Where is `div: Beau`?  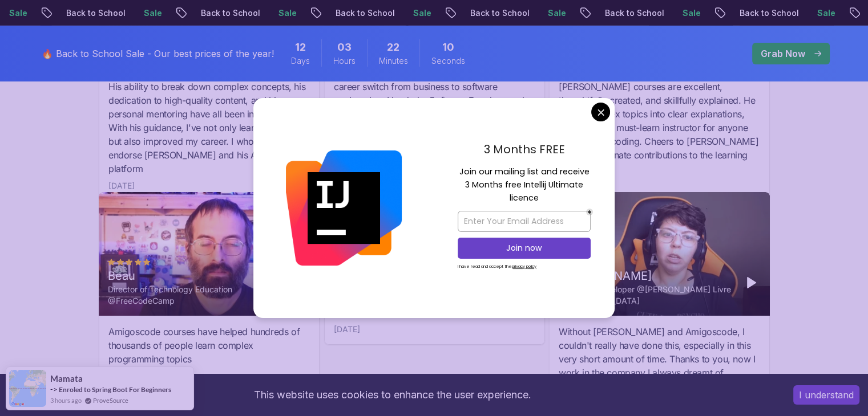
div: Beau is located at coordinates (196, 276).